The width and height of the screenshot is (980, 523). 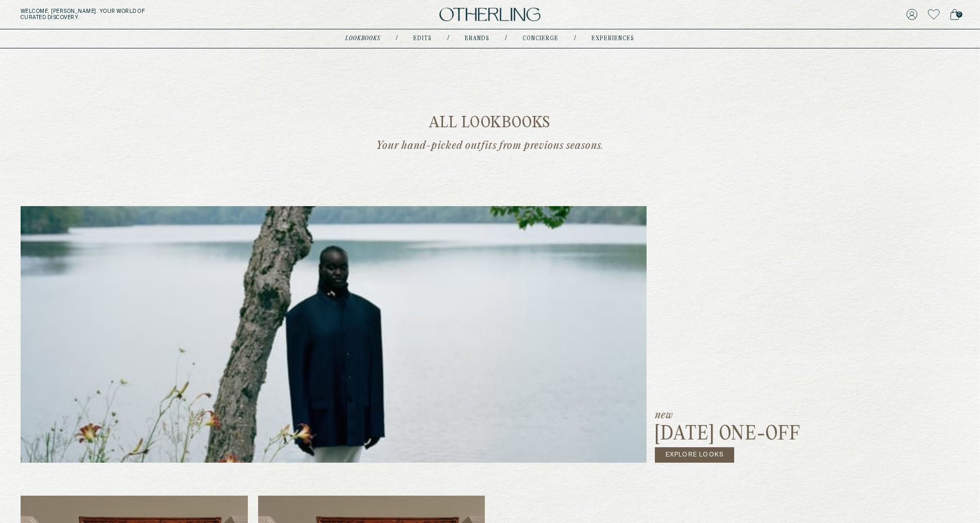 What do you see at coordinates (541, 38) in the screenshot?
I see `a: concierge` at bounding box center [541, 38].